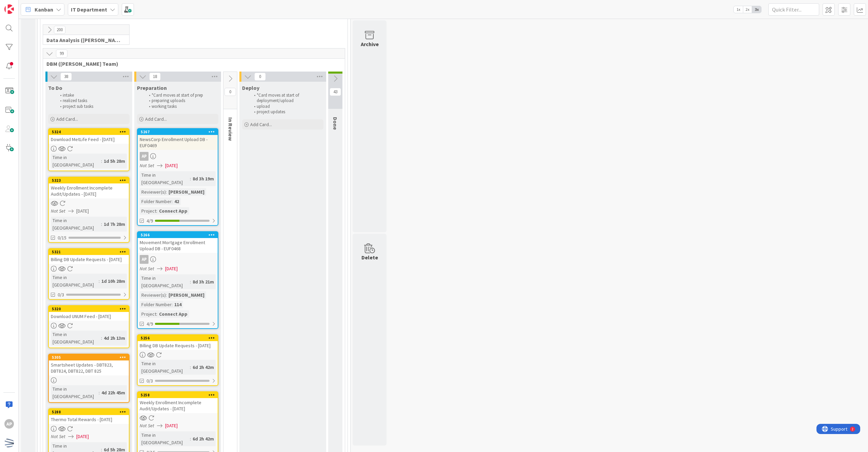  I want to click on div: 1d 10h 28m, so click(114, 281).